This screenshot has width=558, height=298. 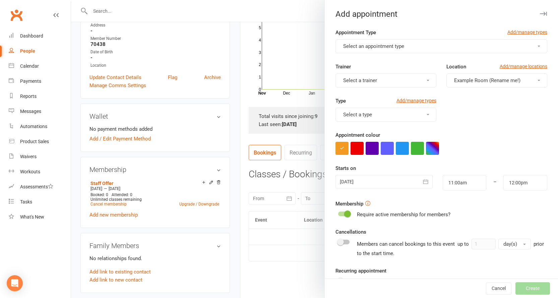 I want to click on a: Automations, so click(x=40, y=126).